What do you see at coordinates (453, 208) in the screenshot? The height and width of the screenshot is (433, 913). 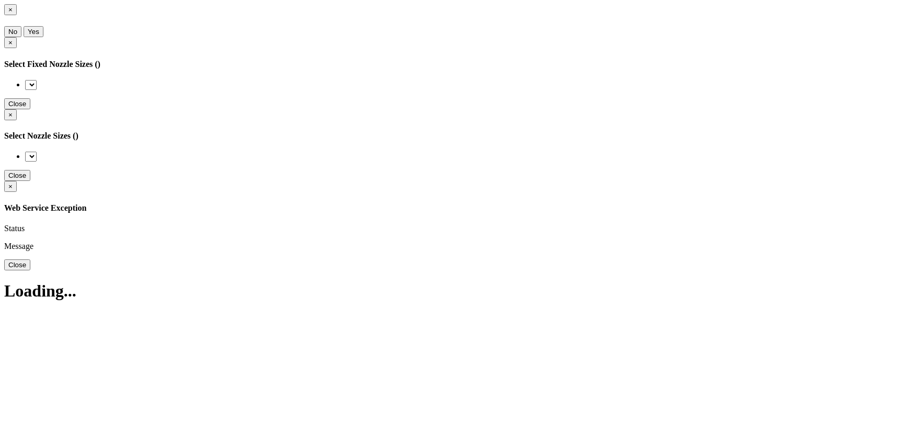 I see `h4: Web Service Exception` at bounding box center [453, 208].